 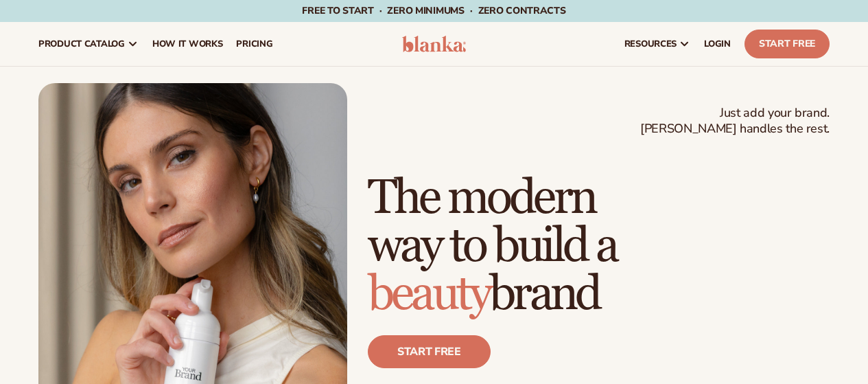 I want to click on h1: The modern way to build a brand, so click(x=598, y=246).